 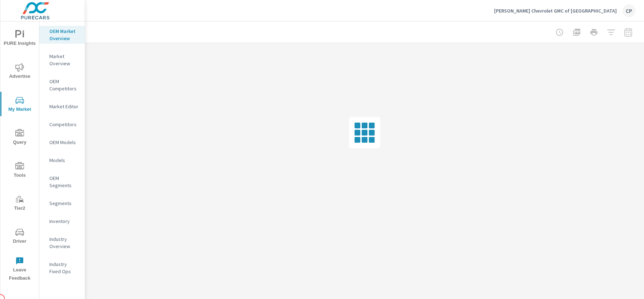 What do you see at coordinates (629, 11) in the screenshot?
I see `div: CP` at bounding box center [629, 11].